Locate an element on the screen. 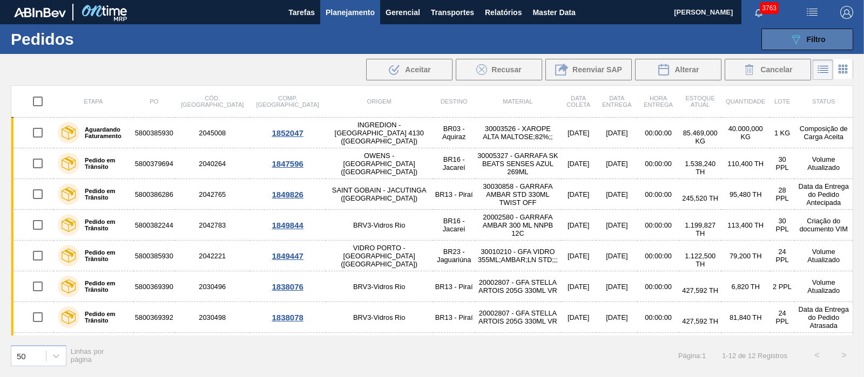 This screenshot has height=377, width=864. div: 1849447 is located at coordinates (288, 256).